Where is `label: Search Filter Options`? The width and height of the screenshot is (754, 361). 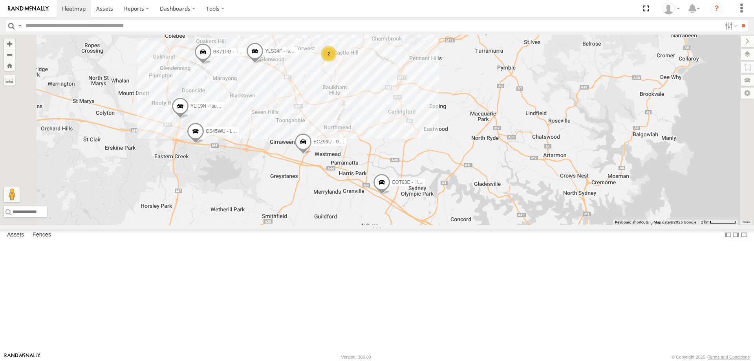
label: Search Filter Options is located at coordinates (730, 26).